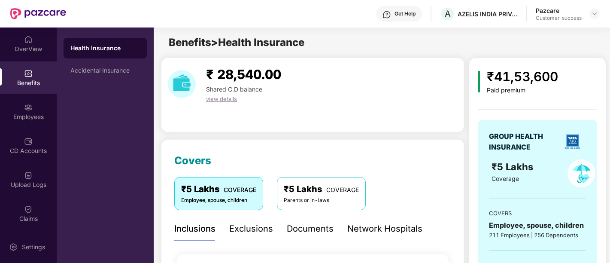  What do you see at coordinates (236, 42) in the screenshot?
I see `span: Benefits > Health Insurance` at bounding box center [236, 42].